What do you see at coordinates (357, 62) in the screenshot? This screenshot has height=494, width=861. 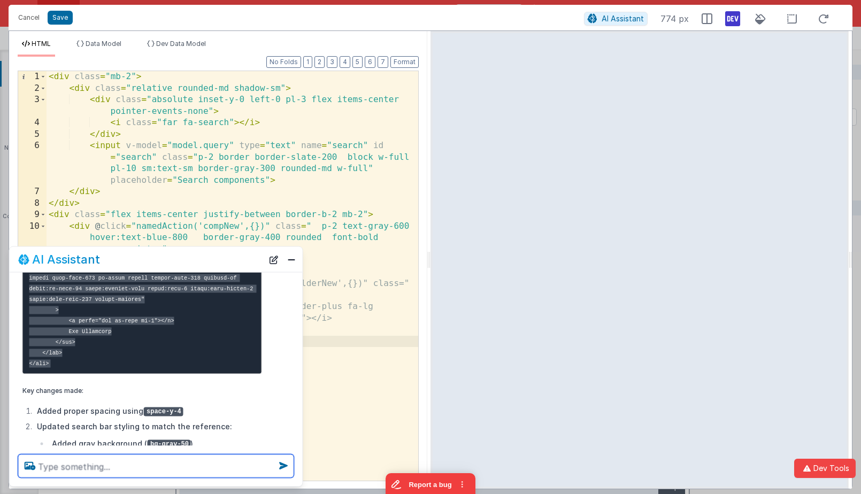 I see `button: 5` at bounding box center [357, 62].